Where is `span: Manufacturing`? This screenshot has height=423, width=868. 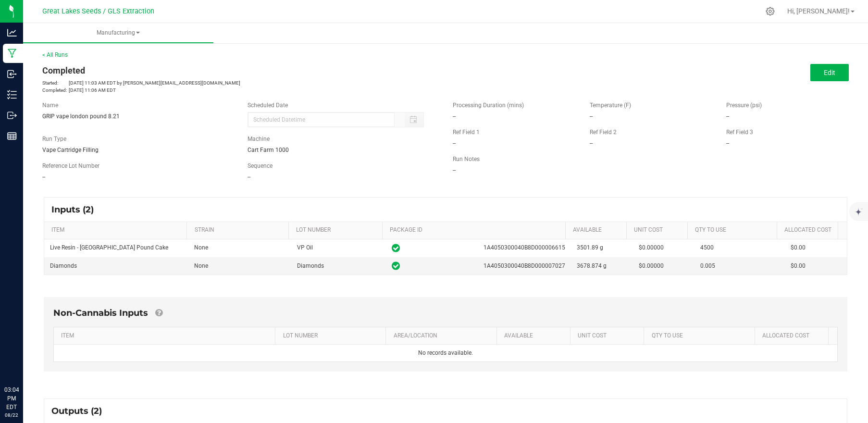 span: Manufacturing is located at coordinates (118, 33).